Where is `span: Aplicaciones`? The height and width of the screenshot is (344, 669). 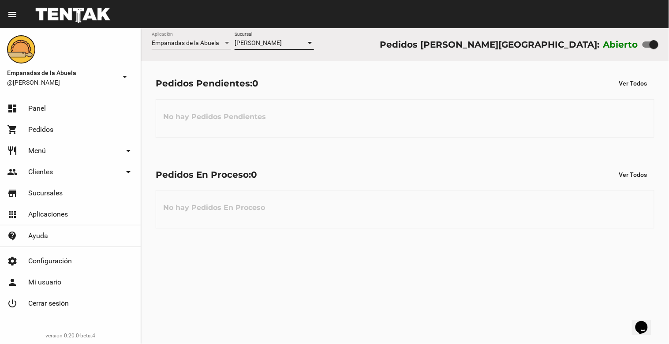 span: Aplicaciones is located at coordinates (48, 214).